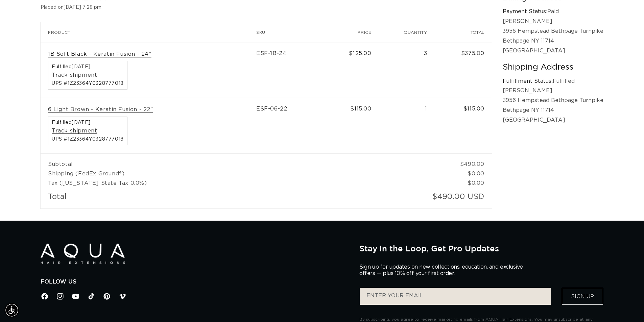 This screenshot has height=322, width=644. Describe the element at coordinates (83, 254) in the screenshot. I see `img: Aqua Hair Extensions` at that location.